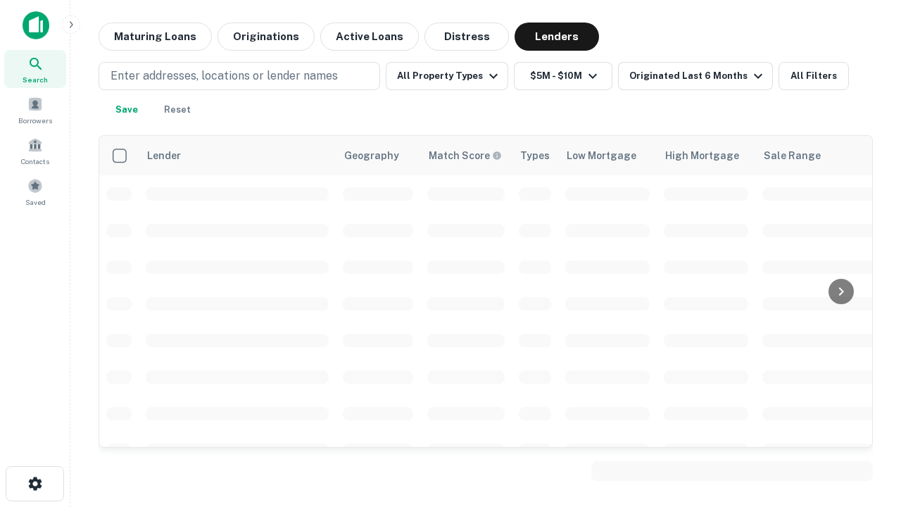 The width and height of the screenshot is (901, 507). I want to click on button: Lenders, so click(557, 37).